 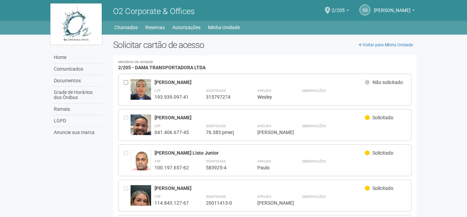 What do you see at coordinates (365, 10) in the screenshot?
I see `a: GS` at bounding box center [365, 10].